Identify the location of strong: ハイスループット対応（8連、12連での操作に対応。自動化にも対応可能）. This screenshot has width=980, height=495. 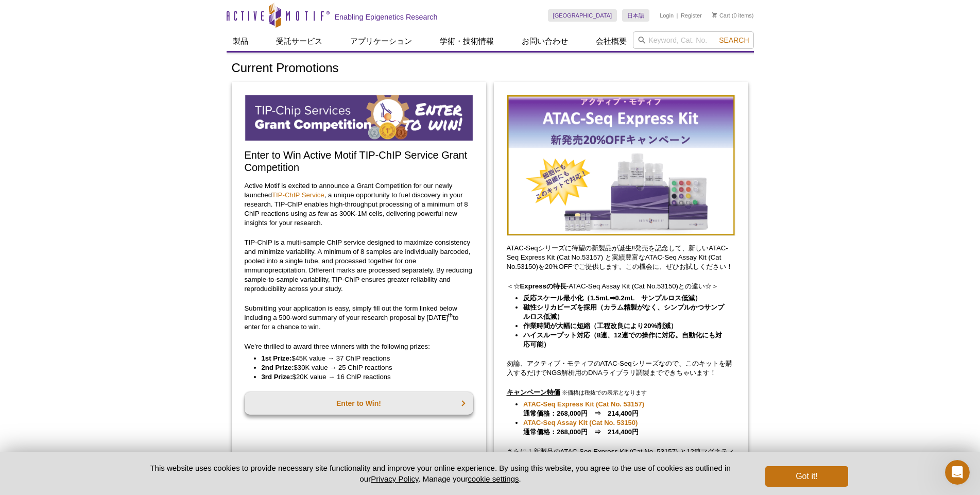
(623, 340).